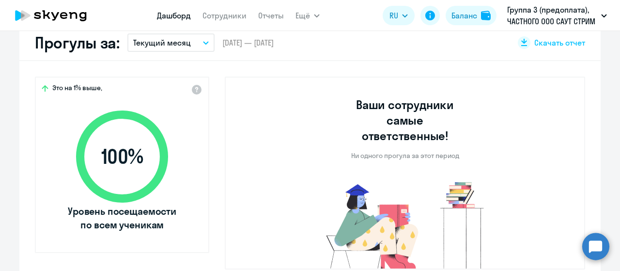 This screenshot has height=271, width=620. What do you see at coordinates (559, 43) in the screenshot?
I see `span: Скачать отчет` at bounding box center [559, 43].